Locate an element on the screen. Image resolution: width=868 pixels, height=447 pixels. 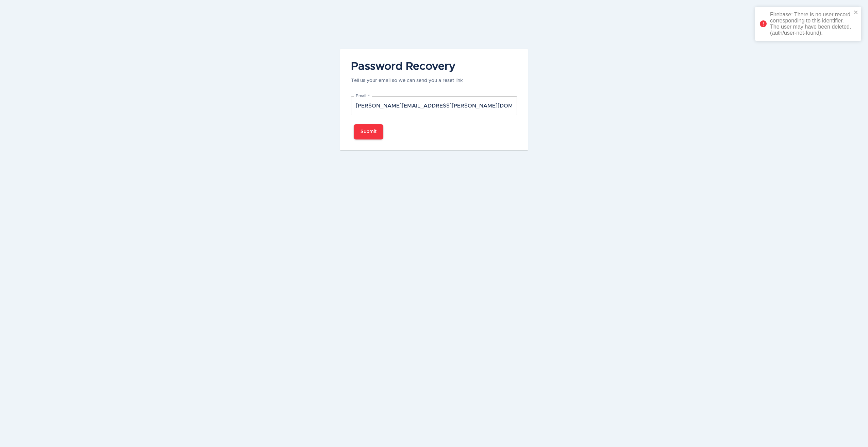
label: Email: is located at coordinates (363, 96).